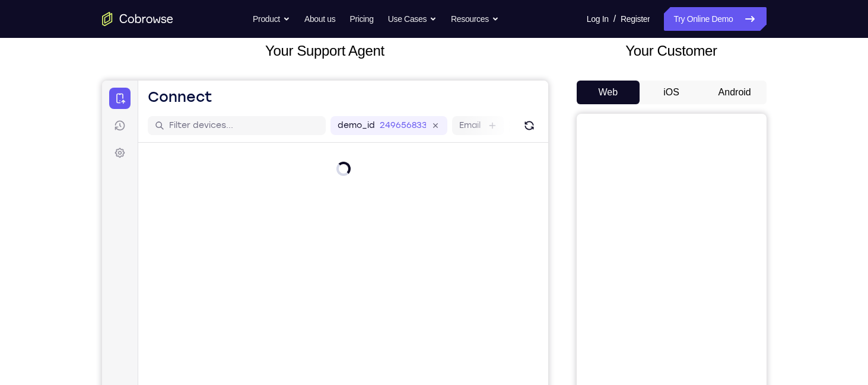  Describe the element at coordinates (671, 92) in the screenshot. I see `button: iOS` at that location.